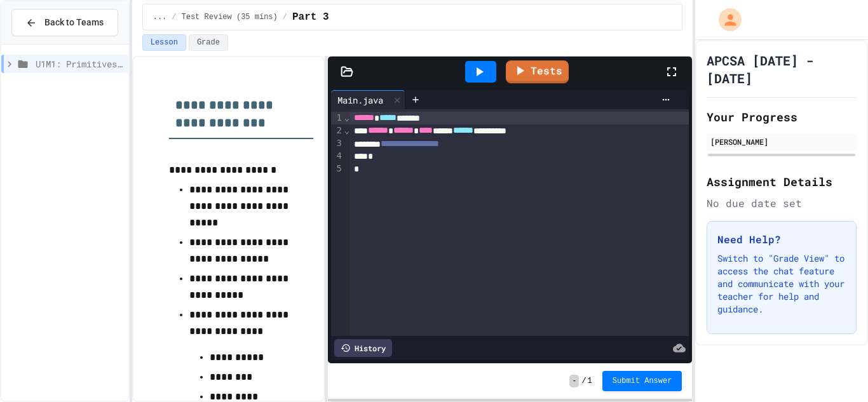 The height and width of the screenshot is (402, 868). I want to click on span: Back to Teams, so click(74, 22).